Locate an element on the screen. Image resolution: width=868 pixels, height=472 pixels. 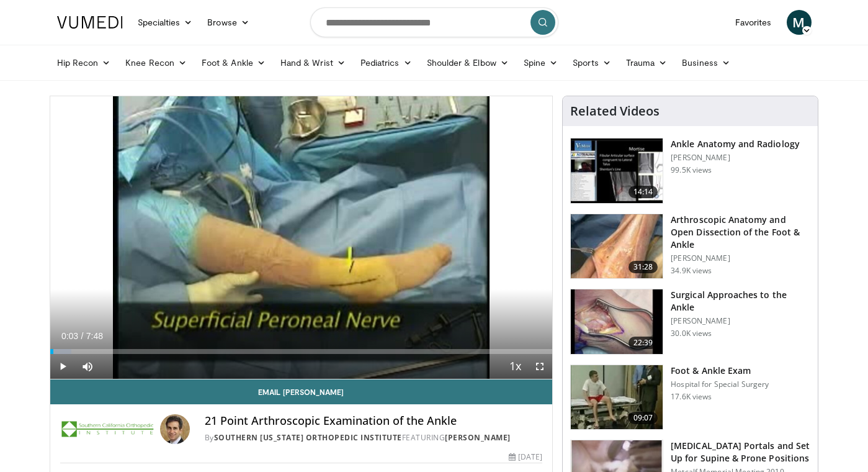
button: Fullscreen is located at coordinates (540, 366).